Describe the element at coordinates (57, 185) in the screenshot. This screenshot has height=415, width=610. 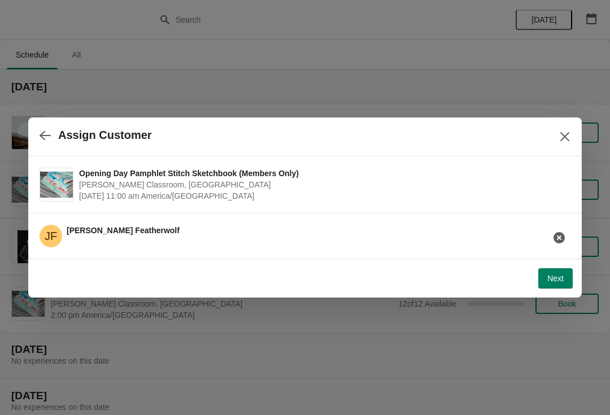
I see `img: Opening Day Pamphlet Stitch Sketchbook (Members Only) | Kimberly Clark Classroom, Trout Museum of...` at that location.